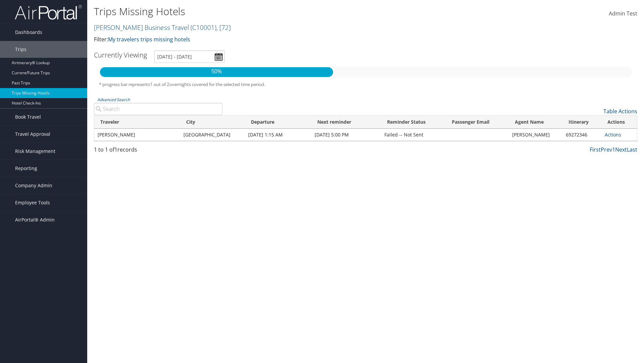 The image size is (644, 363). I want to click on h1: Trips Missing Hotels, so click(275, 11).